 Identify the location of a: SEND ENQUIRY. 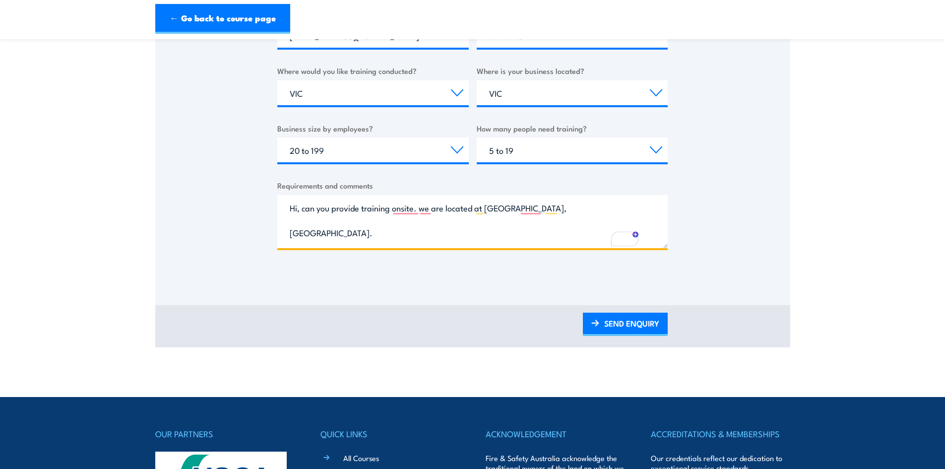
(625, 324).